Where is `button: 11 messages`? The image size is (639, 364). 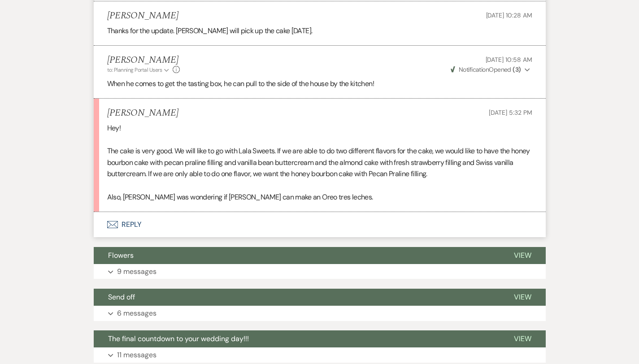 button: 11 messages is located at coordinates (320, 355).